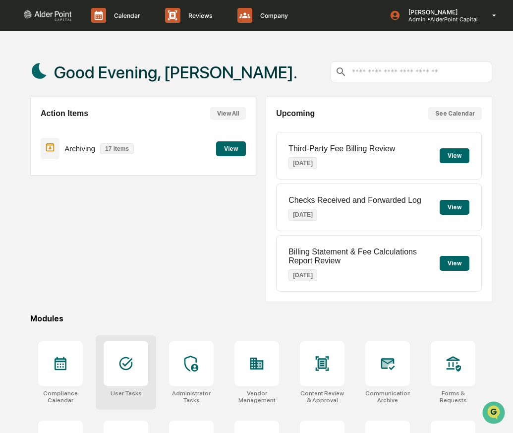 This screenshot has height=433, width=513. Describe the element at coordinates (109, 172) in the screenshot. I see `span: Pylon` at that location.